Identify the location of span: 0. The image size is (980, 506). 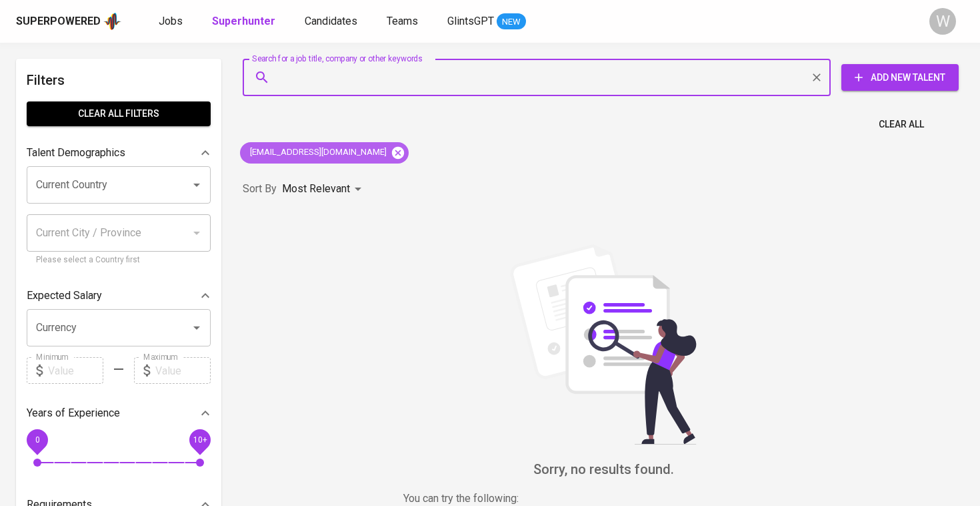
(36, 440).